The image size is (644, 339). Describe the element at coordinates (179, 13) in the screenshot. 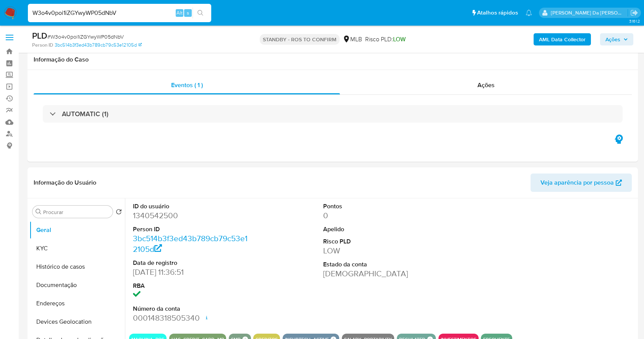

I see `span: Alt` at that location.